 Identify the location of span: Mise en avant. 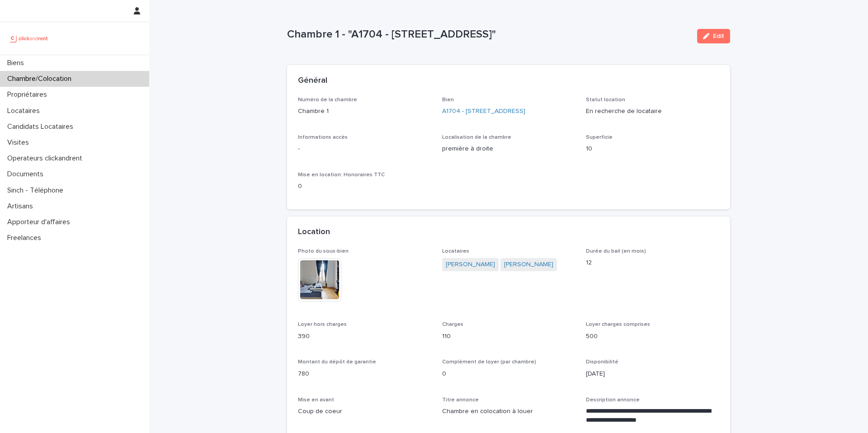
(316, 400).